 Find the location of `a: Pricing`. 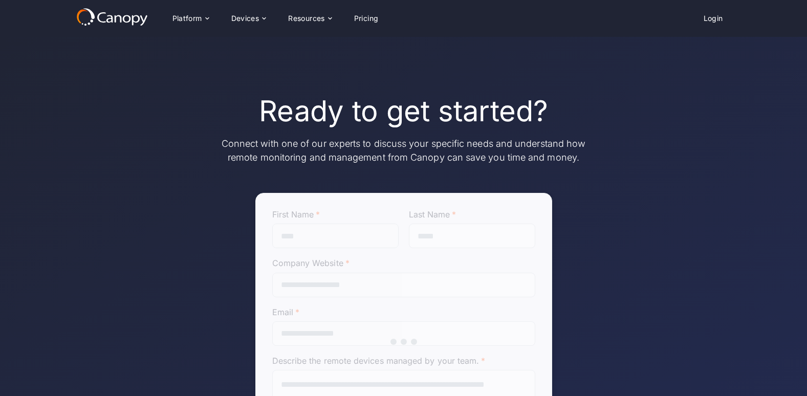

a: Pricing is located at coordinates (366, 18).